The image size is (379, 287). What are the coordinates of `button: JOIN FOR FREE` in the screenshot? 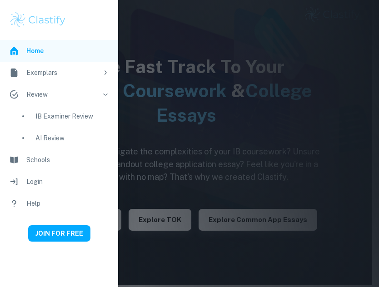 It's located at (59, 234).